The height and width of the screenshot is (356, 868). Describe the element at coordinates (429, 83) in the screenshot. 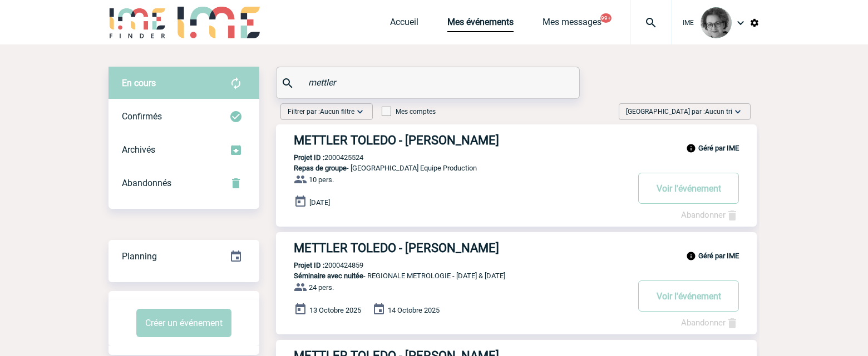

I see `input: Rechercher un événement par son nom` at that location.